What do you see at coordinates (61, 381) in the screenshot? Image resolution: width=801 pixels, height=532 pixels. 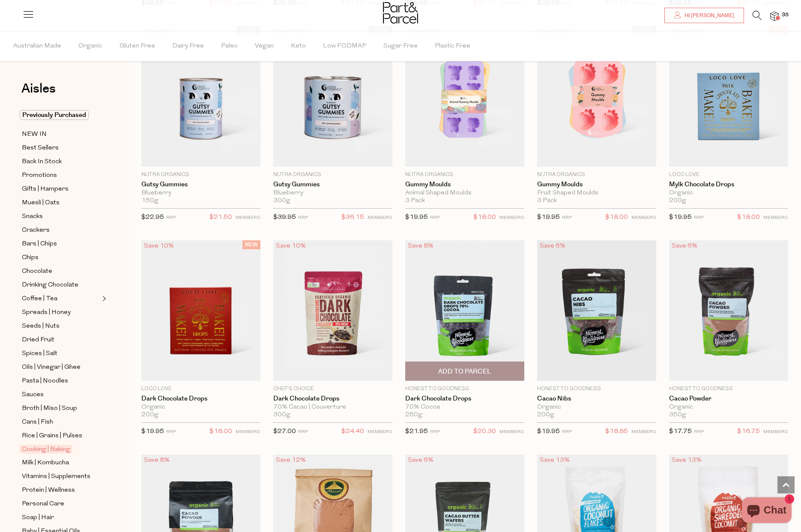 I see `a: Pasta | Noodles` at bounding box center [61, 381].